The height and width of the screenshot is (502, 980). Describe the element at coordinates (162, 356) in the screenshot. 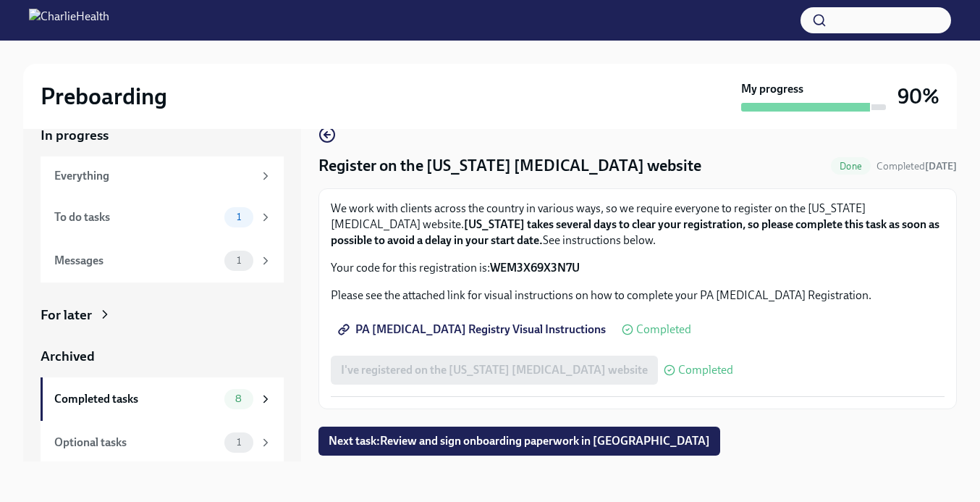

I see `div: Archived` at that location.